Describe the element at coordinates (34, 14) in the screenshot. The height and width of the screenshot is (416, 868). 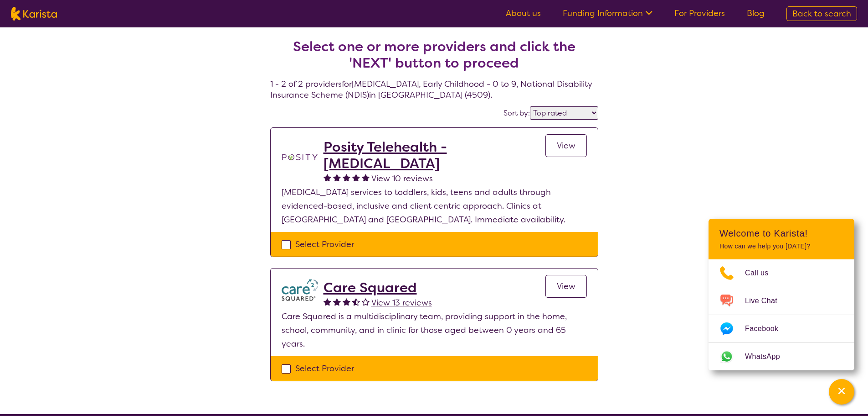
I see `img: Karista logo` at that location.